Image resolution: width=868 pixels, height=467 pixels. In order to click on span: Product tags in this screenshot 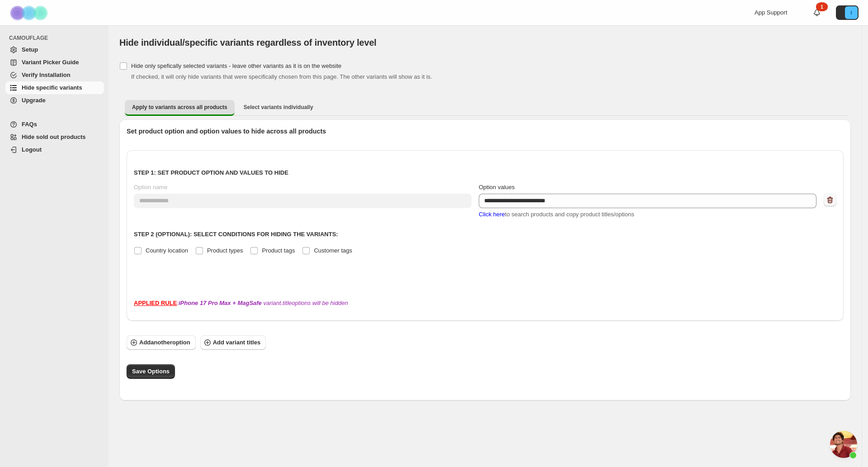, I will do `click(277, 250)`.